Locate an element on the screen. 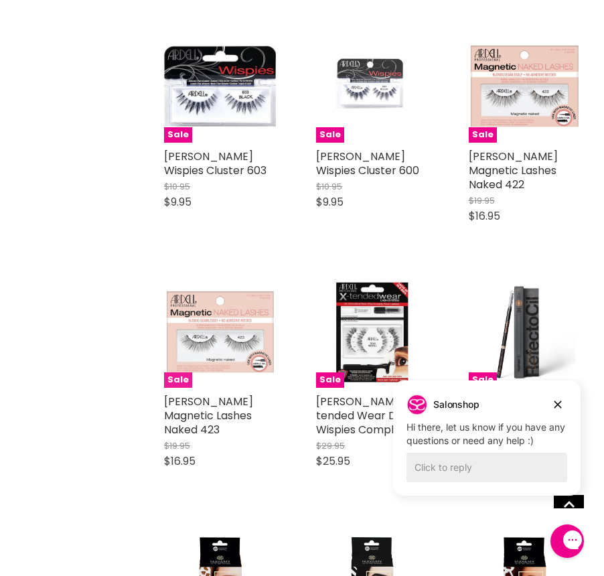 This screenshot has height=576, width=604. img: Refectocil Full Brow Liner is located at coordinates (524, 331).